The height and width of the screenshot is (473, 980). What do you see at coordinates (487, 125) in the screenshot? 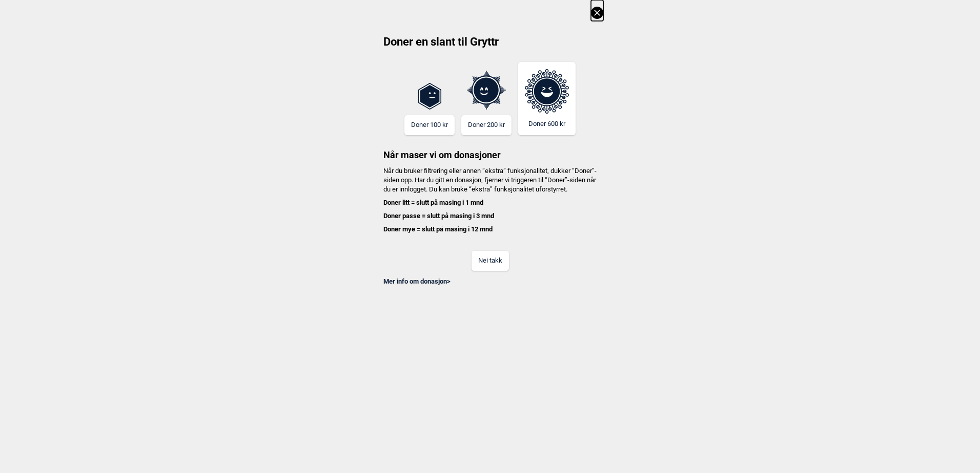
I see `button: Doner 200 kr` at bounding box center [487, 125].